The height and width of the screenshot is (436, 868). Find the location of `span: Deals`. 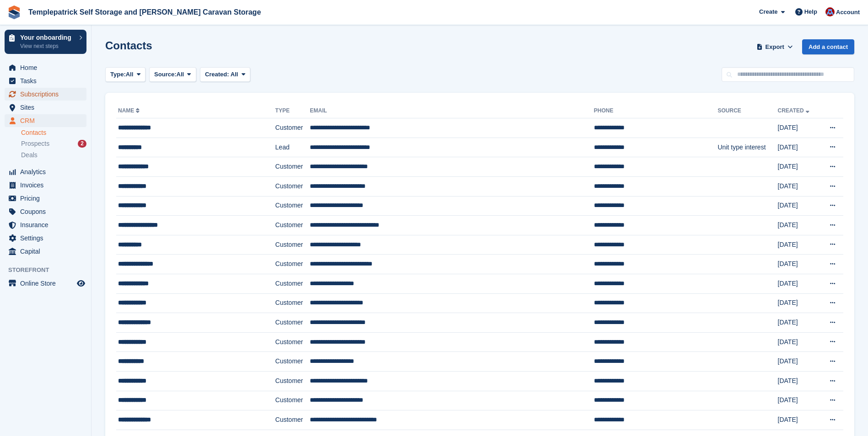

span: Deals is located at coordinates (29, 155).